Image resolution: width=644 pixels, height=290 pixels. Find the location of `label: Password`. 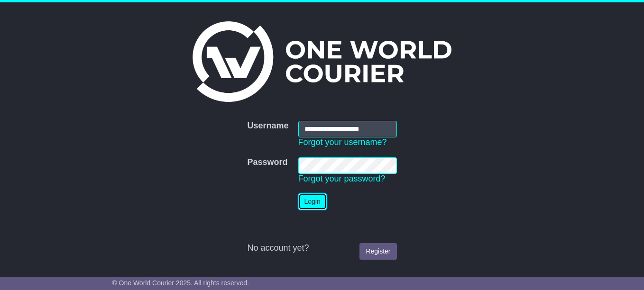

label: Password is located at coordinates (267, 163).